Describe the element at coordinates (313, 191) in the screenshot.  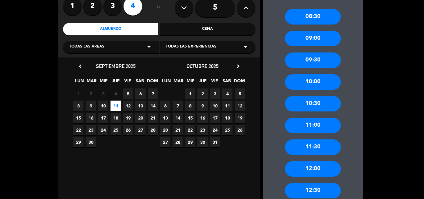
I see `div: 12:30` at that location.